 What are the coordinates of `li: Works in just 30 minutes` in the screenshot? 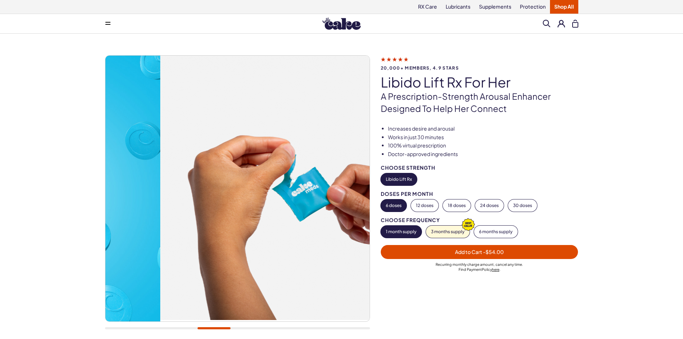 It's located at (483, 137).